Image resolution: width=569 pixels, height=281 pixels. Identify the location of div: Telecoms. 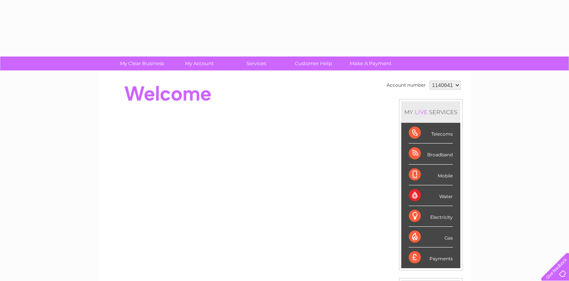
(431, 133).